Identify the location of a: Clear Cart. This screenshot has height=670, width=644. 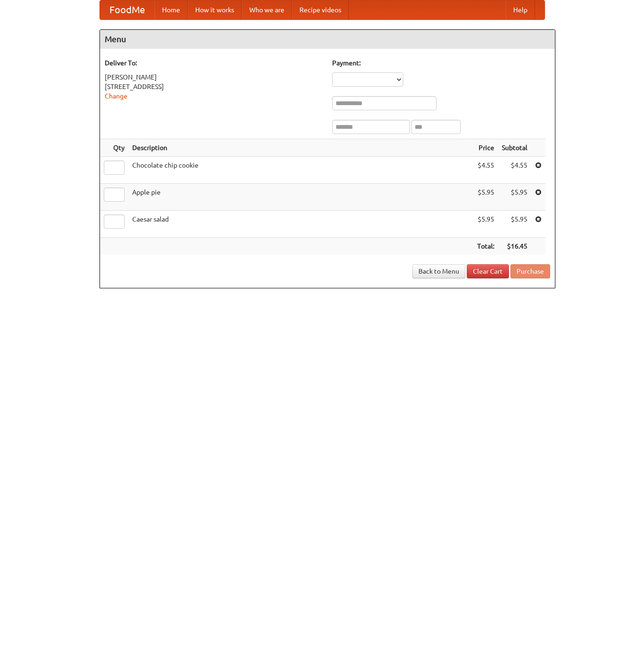
(488, 271).